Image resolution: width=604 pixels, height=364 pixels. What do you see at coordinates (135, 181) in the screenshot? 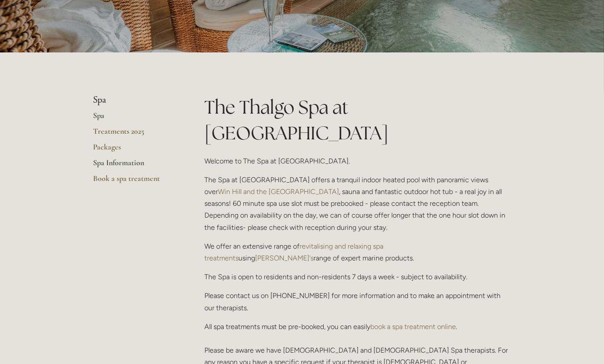
I see `a: Book a spa treatment` at bounding box center [135, 181].